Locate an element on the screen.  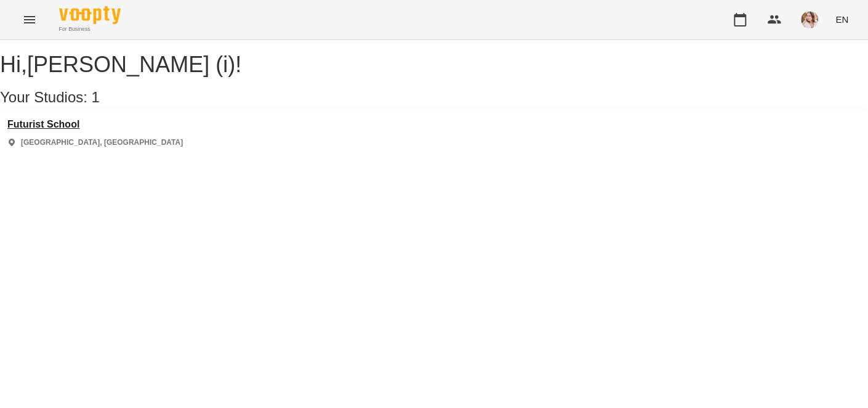
button: Menu is located at coordinates (29, 20).